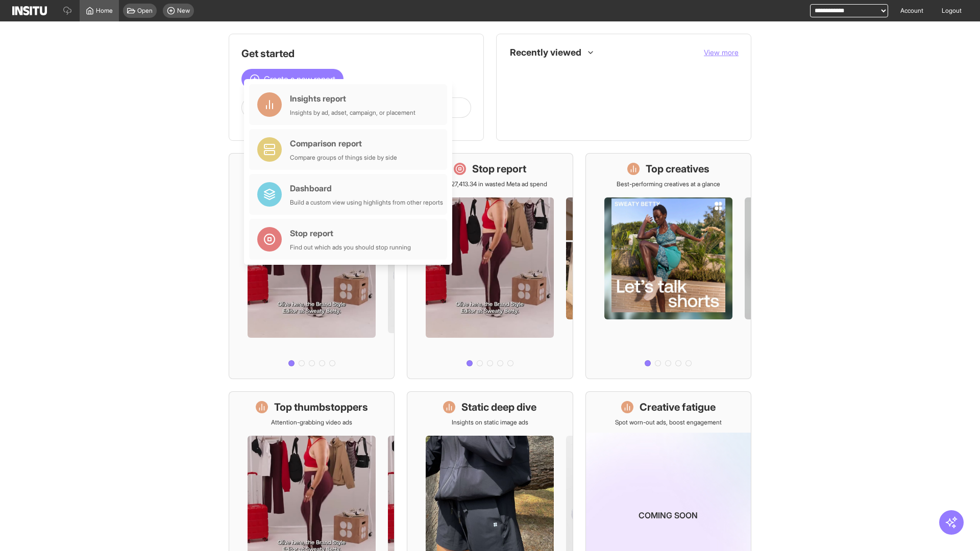 This screenshot has width=980, height=551. What do you see at coordinates (350, 247) in the screenshot?
I see `div: Find out which ads you should stop running` at bounding box center [350, 247].